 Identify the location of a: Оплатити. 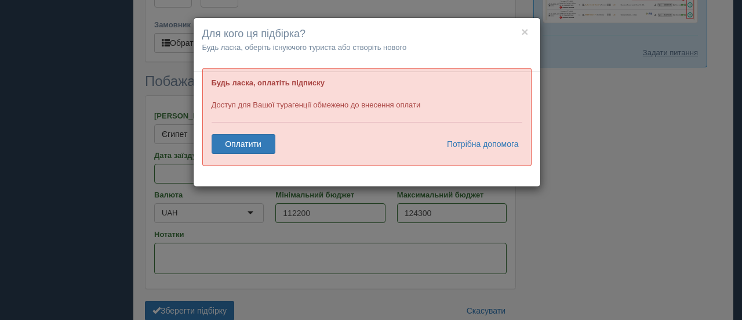
(244, 144).